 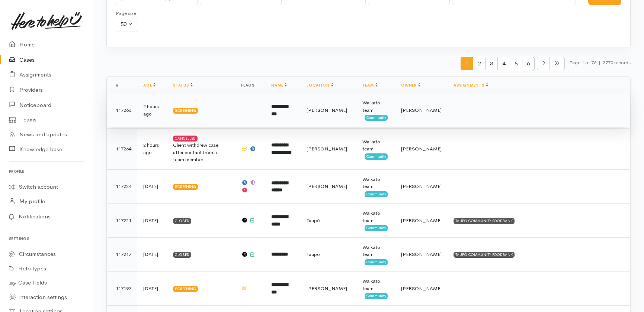 I want to click on span: 5, so click(x=516, y=64).